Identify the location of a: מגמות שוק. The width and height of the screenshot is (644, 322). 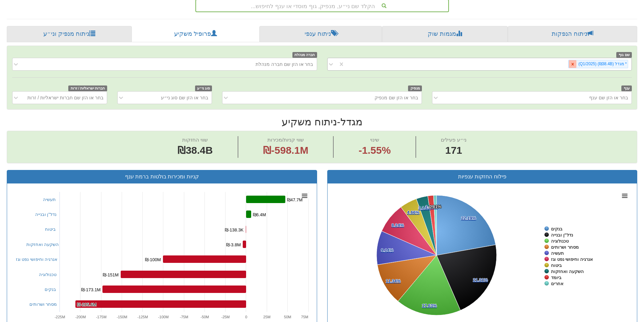
(445, 34).